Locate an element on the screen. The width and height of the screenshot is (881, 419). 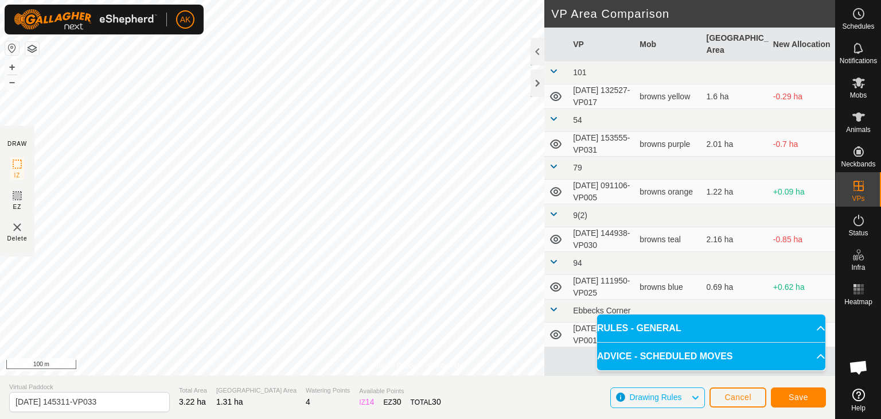
span: Virtual Paddock is located at coordinates (89, 386).